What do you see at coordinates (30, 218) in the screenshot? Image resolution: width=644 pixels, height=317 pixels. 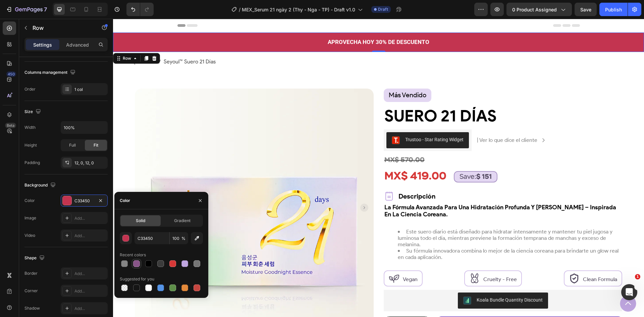 I see `div: Image` at bounding box center [30, 218].